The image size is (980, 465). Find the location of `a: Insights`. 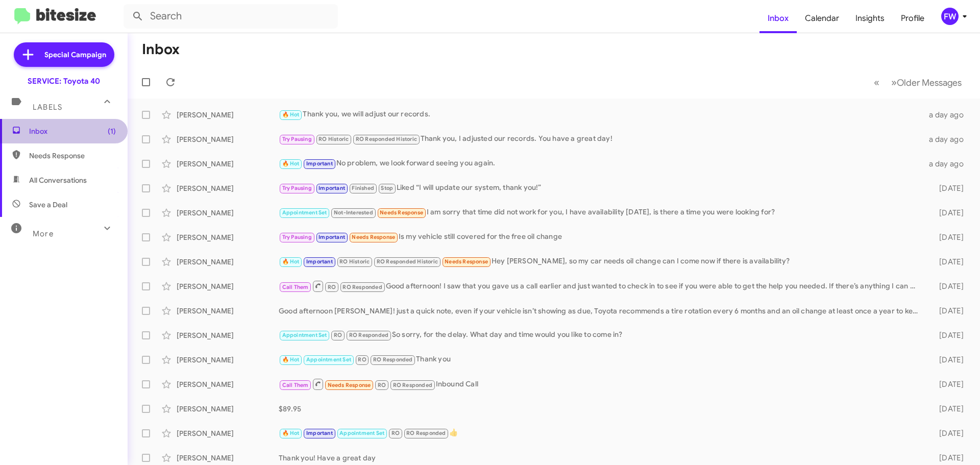

a: Insights is located at coordinates (869, 19).